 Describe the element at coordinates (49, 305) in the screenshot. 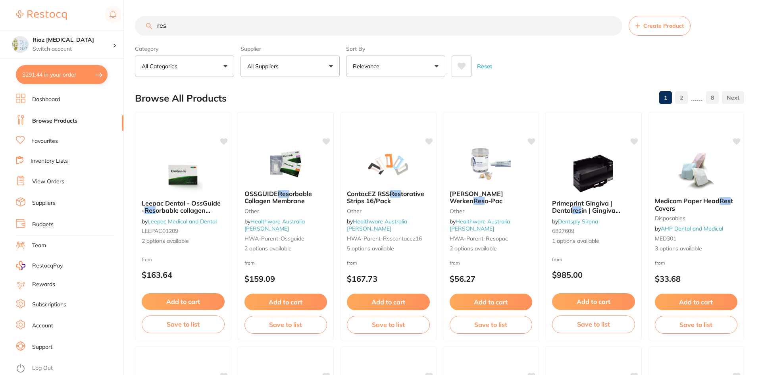

I see `a: Subscriptions` at that location.